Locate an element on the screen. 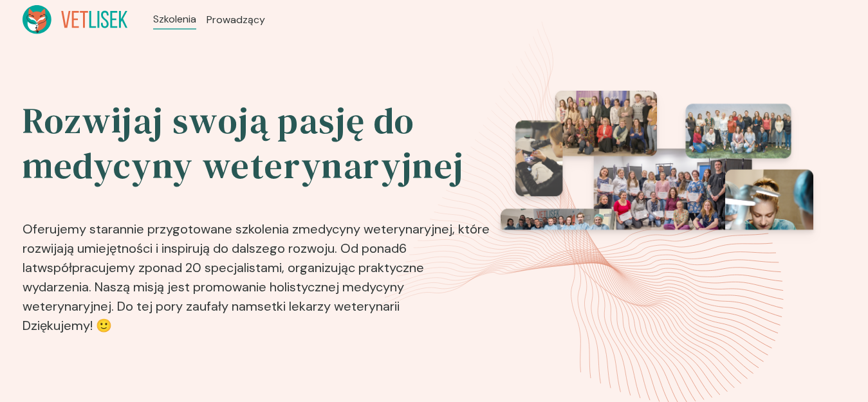 This screenshot has width=868, height=402. b: medycyny weterynaryjnej is located at coordinates (375, 229).